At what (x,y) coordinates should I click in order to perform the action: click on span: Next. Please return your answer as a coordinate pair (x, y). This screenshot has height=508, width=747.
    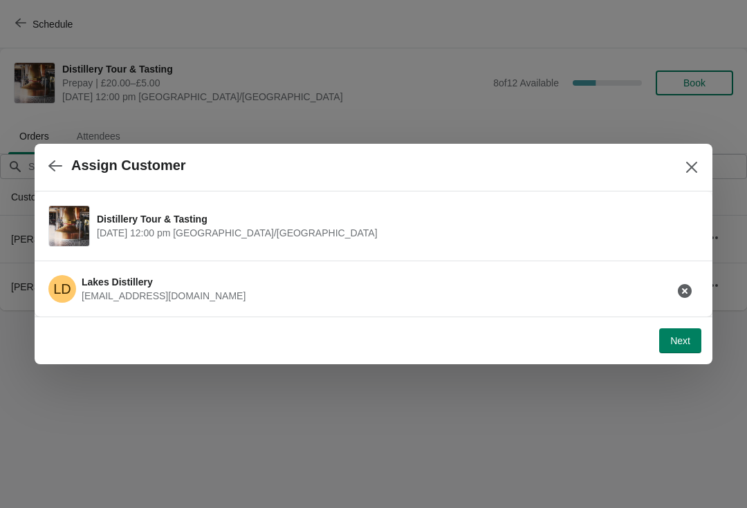
    Looking at the image, I should click on (680, 341).